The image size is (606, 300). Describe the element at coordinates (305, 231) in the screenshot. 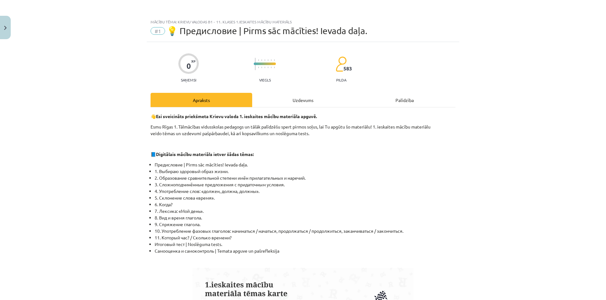

I see `li: 10. Употребление фазовых глаголов: начинаться / начаться, продолжаться / продолжиться, заканчиват...` at that location.